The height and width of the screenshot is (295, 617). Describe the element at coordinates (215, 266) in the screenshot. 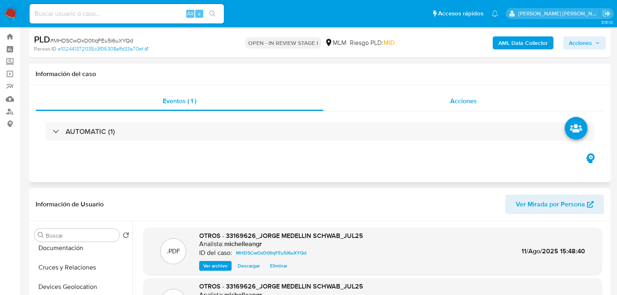

I see `button: Ver archivo` at that location.